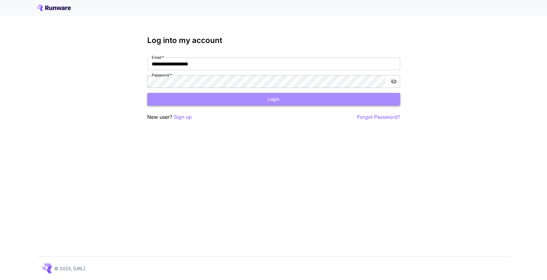  I want to click on label: Password, so click(162, 75).